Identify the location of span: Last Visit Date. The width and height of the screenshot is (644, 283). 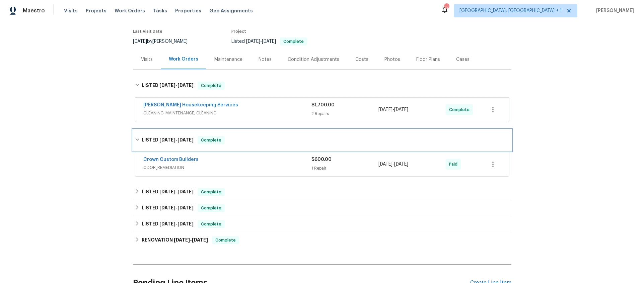
(148, 32).